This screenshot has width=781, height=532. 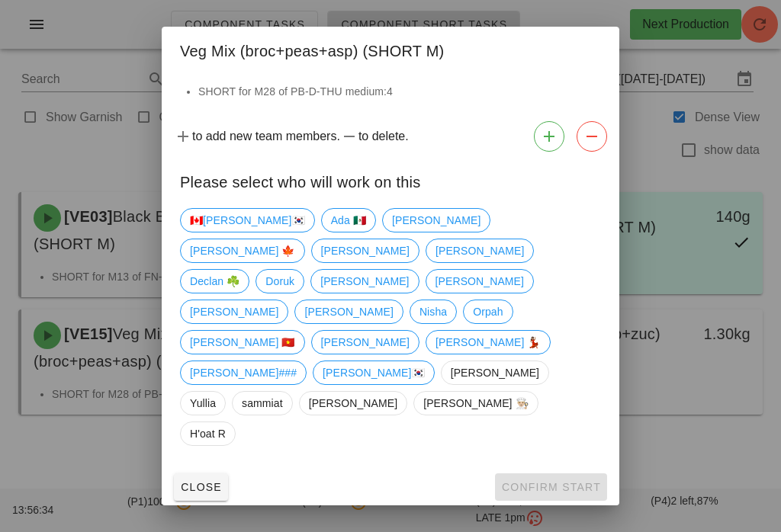 What do you see at coordinates (390, 137) in the screenshot?
I see `div: to add new team members. to delete.` at bounding box center [390, 137].